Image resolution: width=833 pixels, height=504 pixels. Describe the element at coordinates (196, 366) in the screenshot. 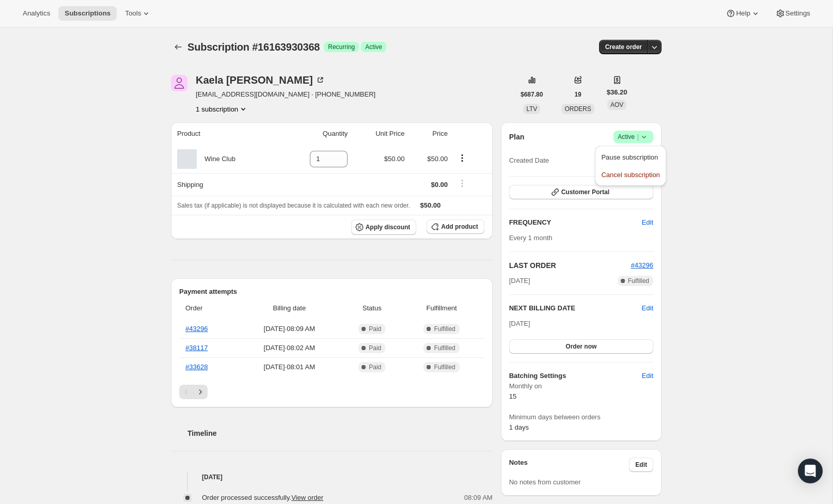

I see `a: #33628` at that location.